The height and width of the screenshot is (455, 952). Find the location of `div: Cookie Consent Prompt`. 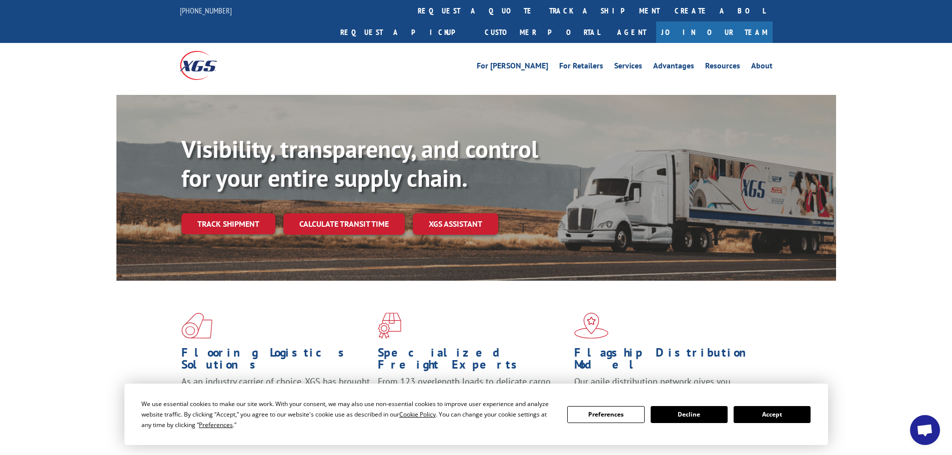

div: Cookie Consent Prompt is located at coordinates (476, 414).